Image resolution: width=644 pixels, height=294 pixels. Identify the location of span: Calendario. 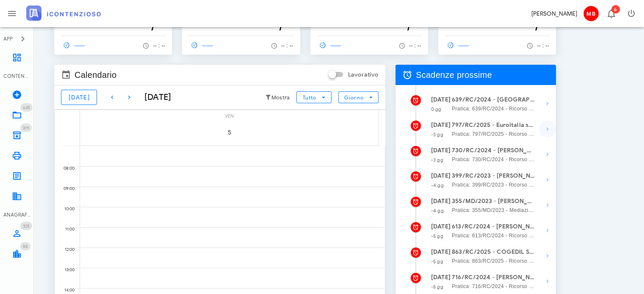
(95, 75).